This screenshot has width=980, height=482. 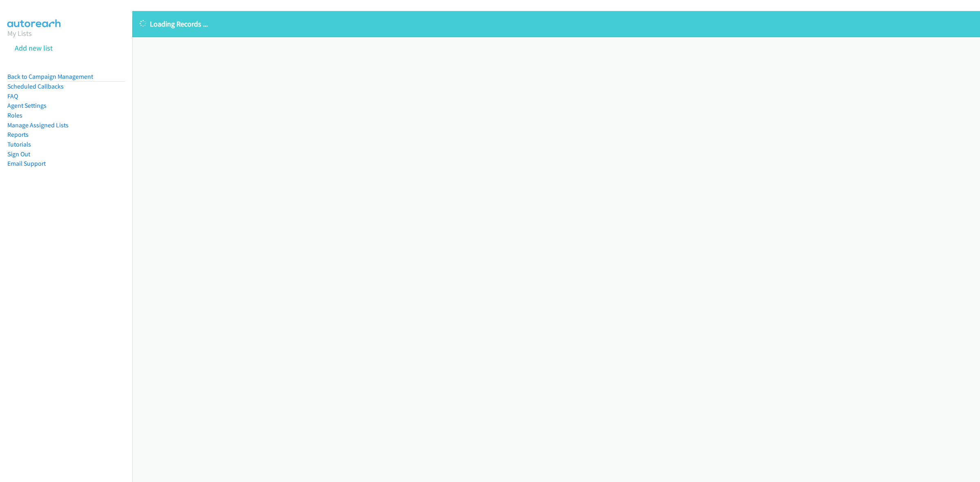 I want to click on a: My Lists, so click(x=20, y=33).